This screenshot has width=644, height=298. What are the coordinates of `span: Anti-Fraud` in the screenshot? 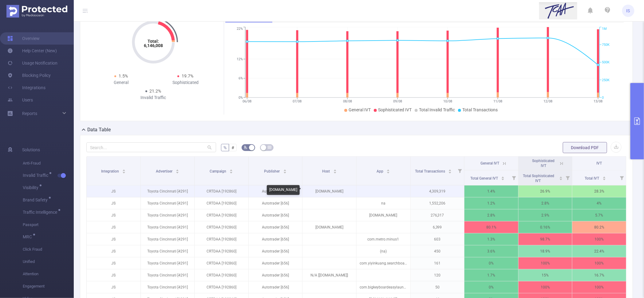 It's located at (48, 163).